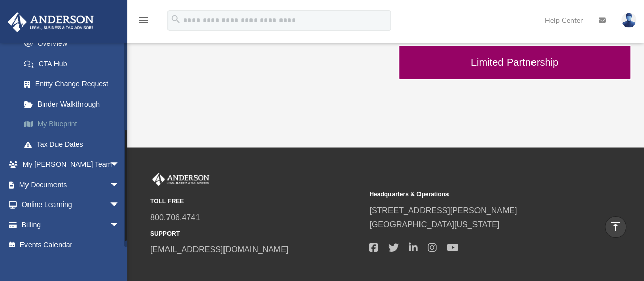 The height and width of the screenshot is (281, 644). I want to click on a: My Blueprint, so click(75, 124).